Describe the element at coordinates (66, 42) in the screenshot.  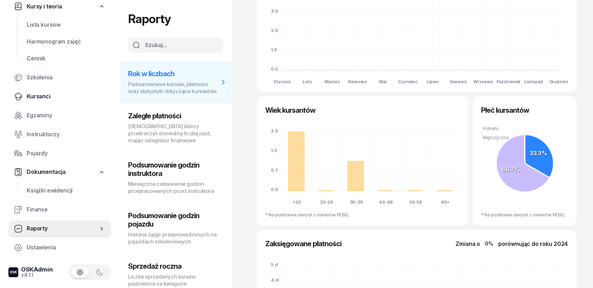
I see `a: Harmonogram zajęć` at that location.